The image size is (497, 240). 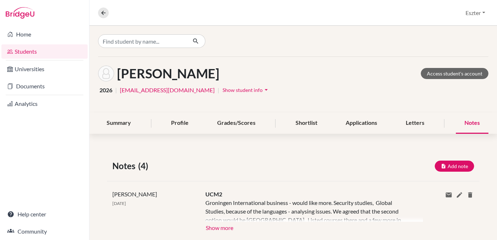 What do you see at coordinates (475, 13) in the screenshot?
I see `button: Eszter` at bounding box center [475, 13].